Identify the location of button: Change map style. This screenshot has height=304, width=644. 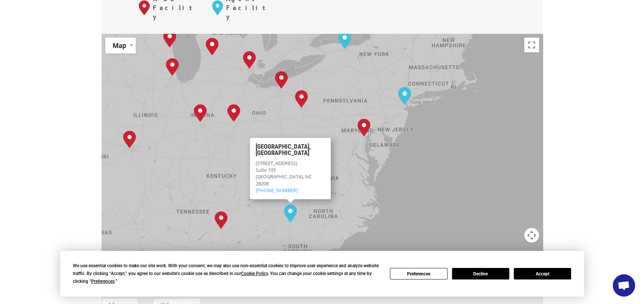
(120, 45).